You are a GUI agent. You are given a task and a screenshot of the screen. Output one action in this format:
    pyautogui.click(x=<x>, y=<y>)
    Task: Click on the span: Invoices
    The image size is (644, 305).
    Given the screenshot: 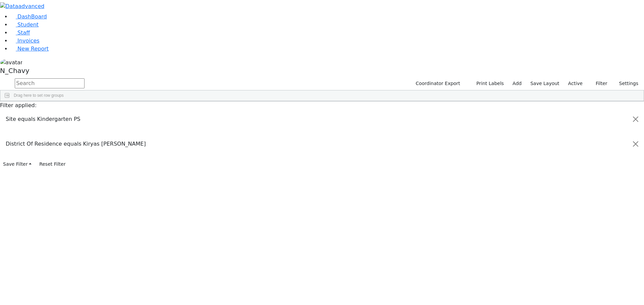 What is the action you would take?
    pyautogui.click(x=29, y=40)
    